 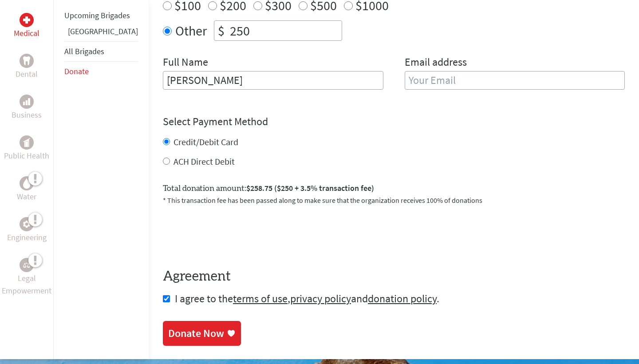 I want to click on label: ACH Direct Debit, so click(x=204, y=161).